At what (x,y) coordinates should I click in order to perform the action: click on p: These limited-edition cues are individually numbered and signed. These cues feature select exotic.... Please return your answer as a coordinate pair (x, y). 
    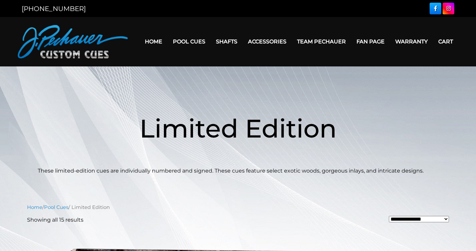
    Looking at the image, I should click on (238, 171).